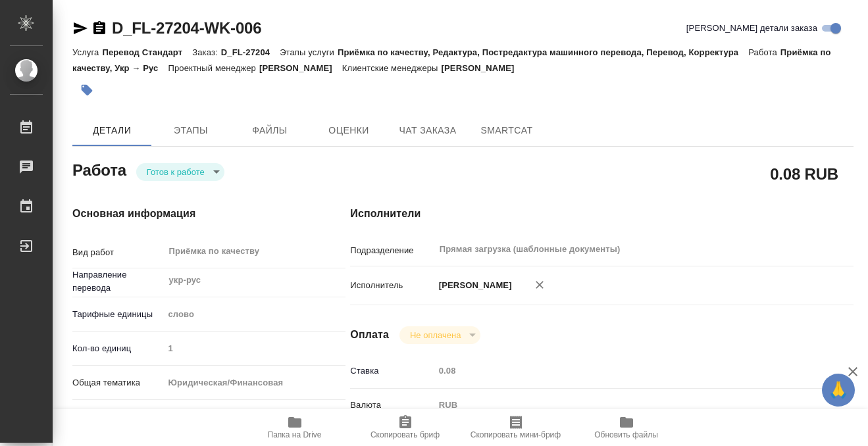 This screenshot has height=446, width=868. Describe the element at coordinates (118, 382) in the screenshot. I see `p: Общая тематика` at that location.